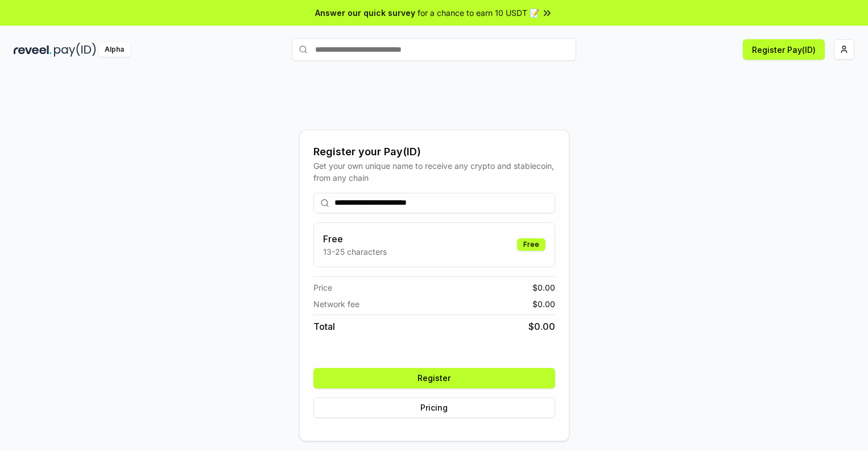  I want to click on span: Answer our quick survey, so click(365, 12).